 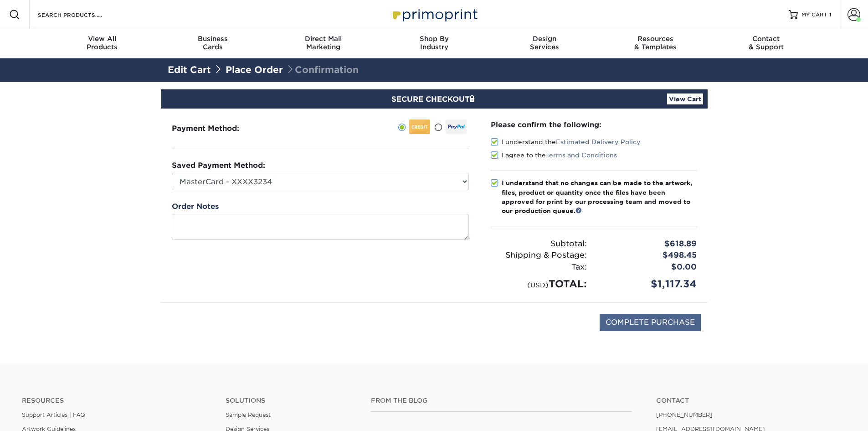 I want to click on span: Resources, so click(x=655, y=39).